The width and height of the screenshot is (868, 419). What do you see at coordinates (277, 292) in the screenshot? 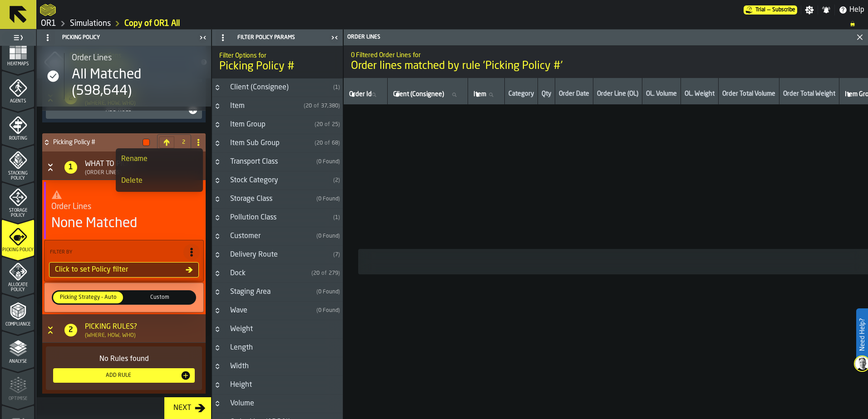
I see `h3: title-section-Staging Area` at bounding box center [277, 292].